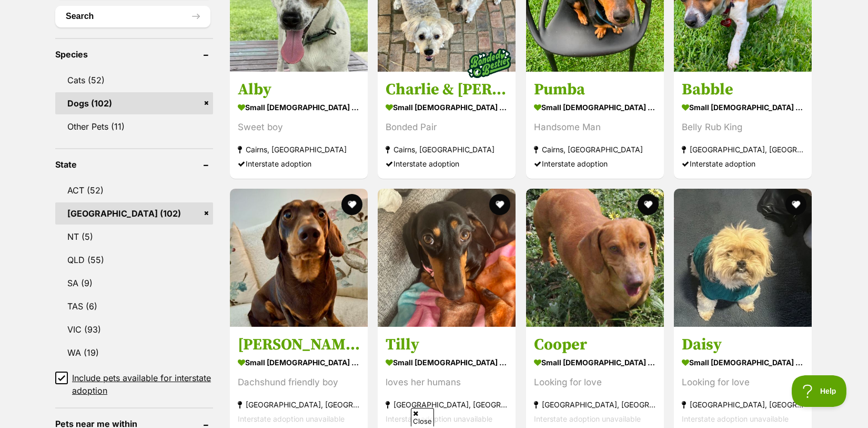 The width and height of the screenshot is (868, 428). What do you see at coordinates (134, 283) in the screenshot?
I see `a: SA (9)` at bounding box center [134, 283].